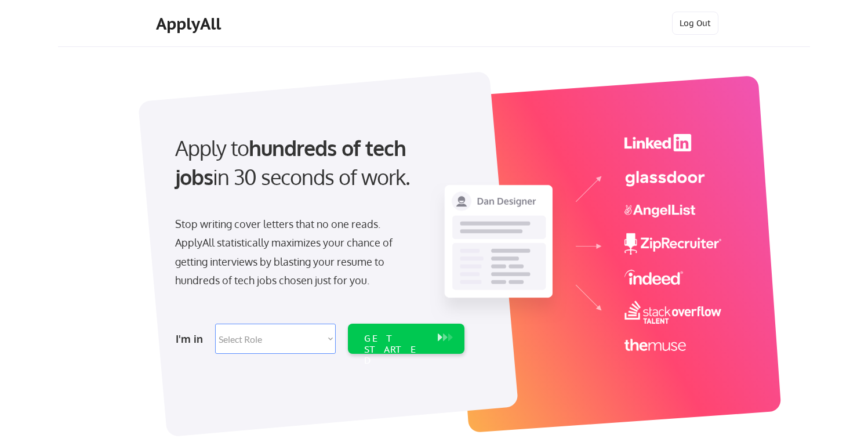 The width and height of the screenshot is (868, 442). What do you see at coordinates (317, 163) in the screenshot?
I see `div: Apply to in 30 seconds of work.` at bounding box center [317, 163].